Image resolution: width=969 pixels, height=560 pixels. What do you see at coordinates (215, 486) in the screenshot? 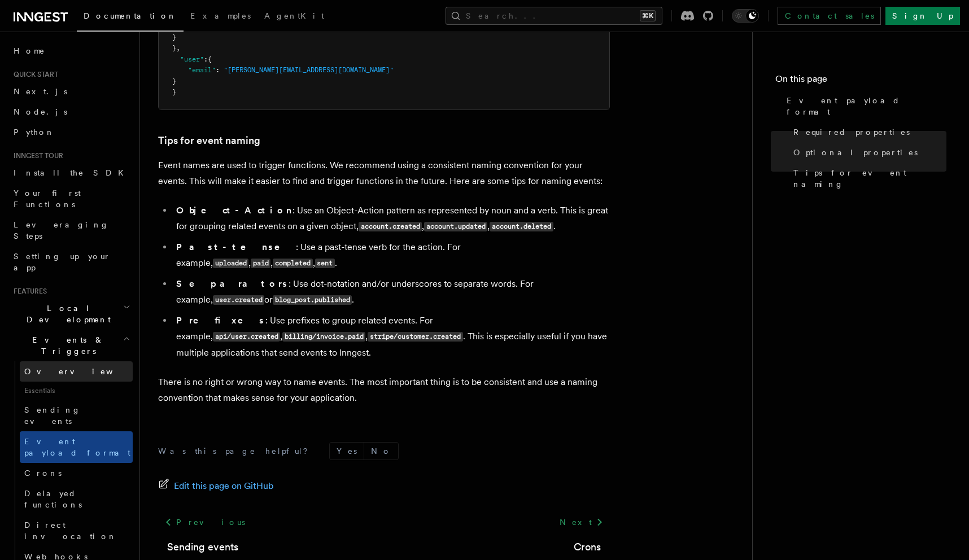
I see `a: Edit this page on GitHub` at bounding box center [215, 486].